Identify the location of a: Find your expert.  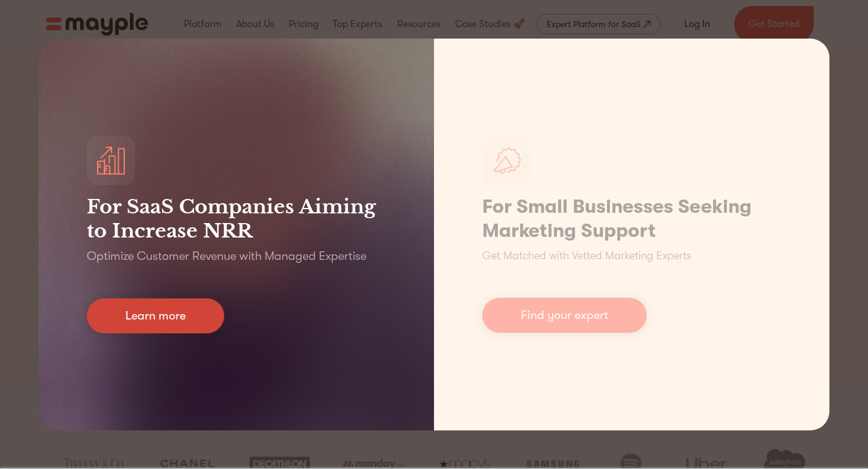
(564, 315).